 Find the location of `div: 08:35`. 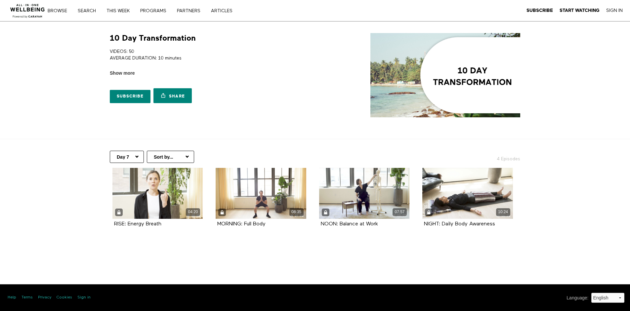

div: 08:35 is located at coordinates (296, 212).